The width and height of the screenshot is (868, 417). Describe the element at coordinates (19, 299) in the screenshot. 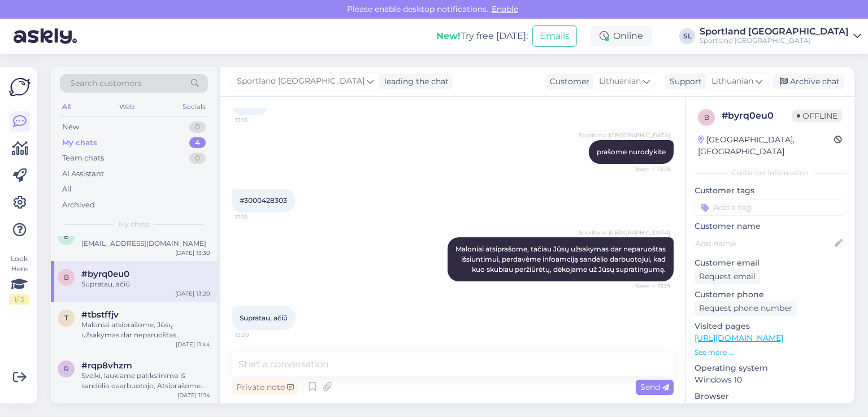

I see `div: 1 / 3` at that location.